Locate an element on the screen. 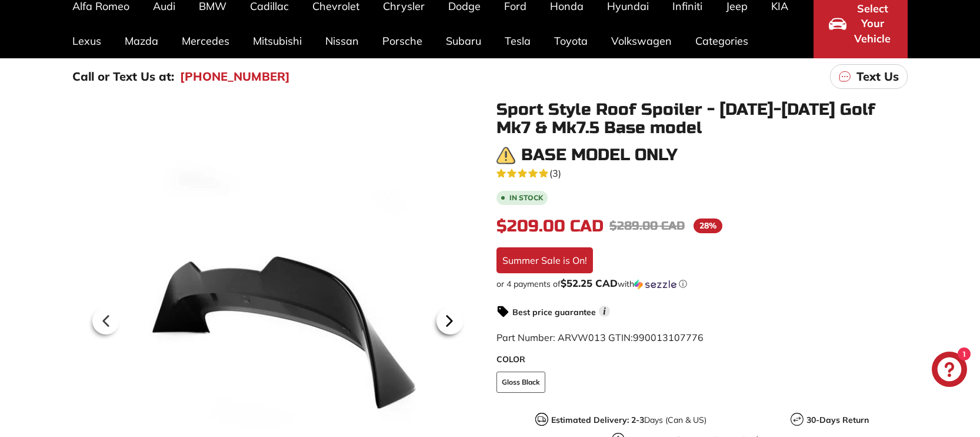 The image size is (980, 437). inbox-online-store-chat: Shopify online store chat is located at coordinates (949, 370).